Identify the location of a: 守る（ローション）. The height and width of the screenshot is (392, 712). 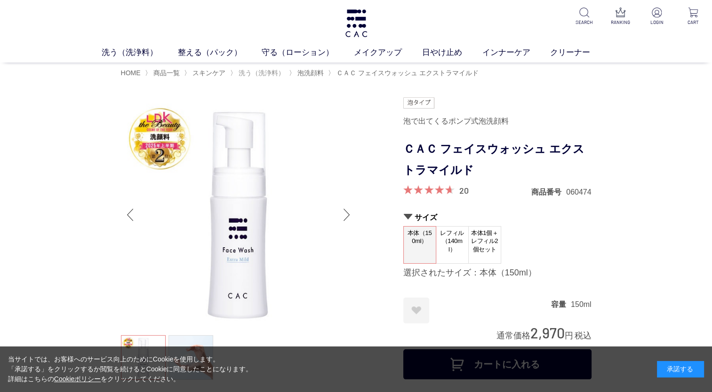
(308, 53).